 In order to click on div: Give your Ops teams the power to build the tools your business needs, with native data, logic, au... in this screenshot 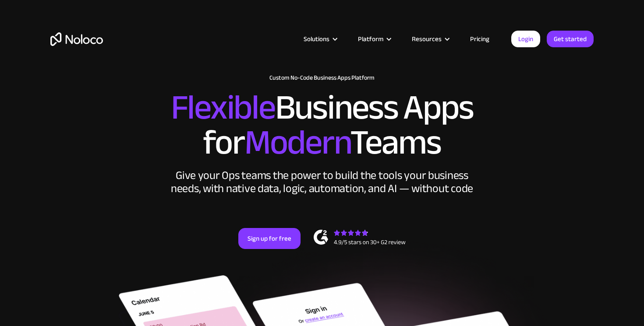, I will do `click(322, 182)`.